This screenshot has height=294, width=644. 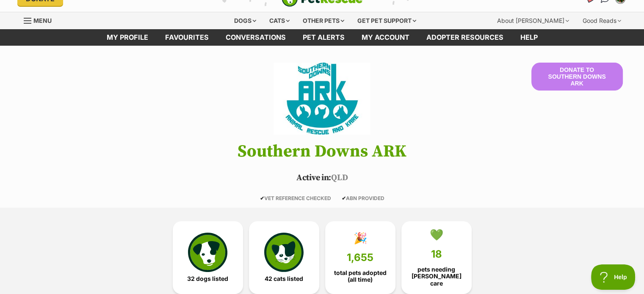 What do you see at coordinates (208, 258) in the screenshot?
I see `a: 32 dogs listed` at bounding box center [208, 258].